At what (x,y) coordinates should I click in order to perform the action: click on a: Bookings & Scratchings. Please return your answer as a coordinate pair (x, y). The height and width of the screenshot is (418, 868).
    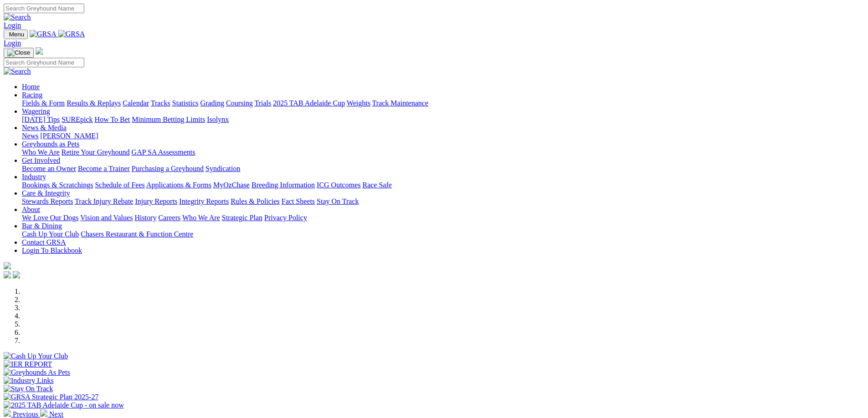
    Looking at the image, I should click on (57, 185).